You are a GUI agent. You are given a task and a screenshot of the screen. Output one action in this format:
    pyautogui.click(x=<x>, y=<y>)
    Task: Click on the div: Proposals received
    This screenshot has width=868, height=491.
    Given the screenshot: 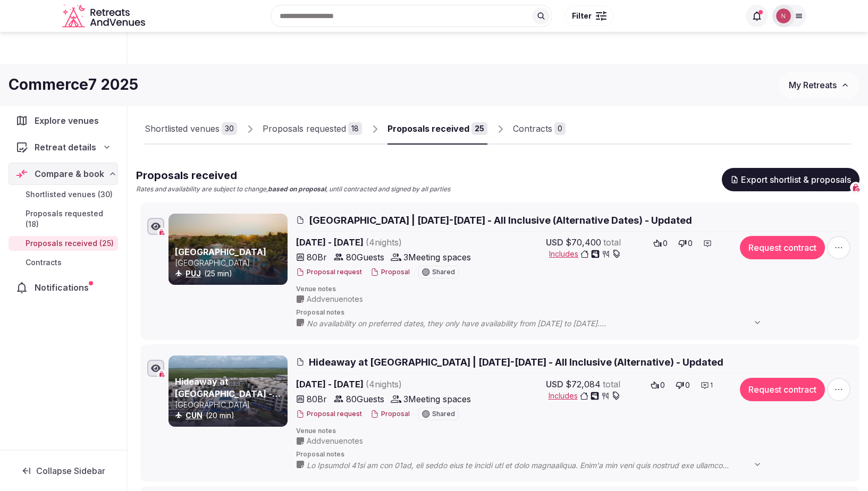 What is the action you would take?
    pyautogui.click(x=428, y=128)
    